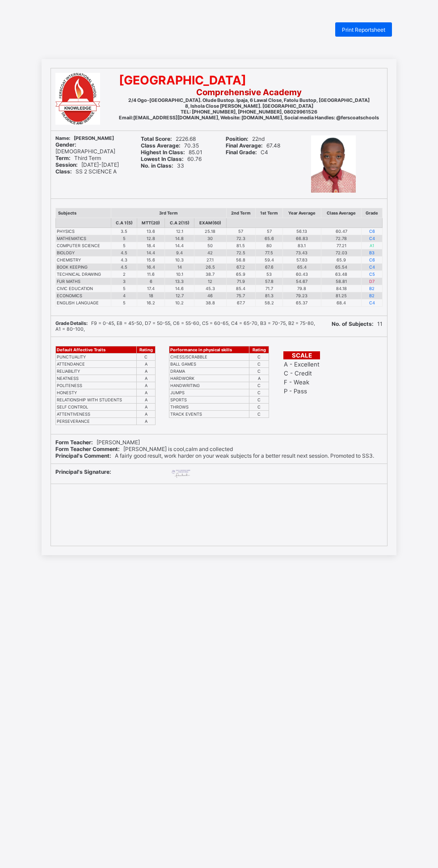  I want to click on td: 81.25, so click(341, 296).